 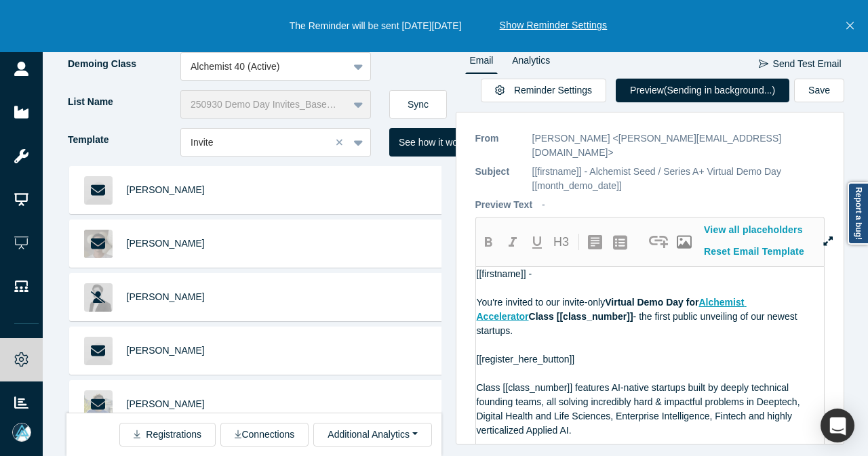 What do you see at coordinates (167, 435) in the screenshot?
I see `button: Registrations` at bounding box center [167, 435].